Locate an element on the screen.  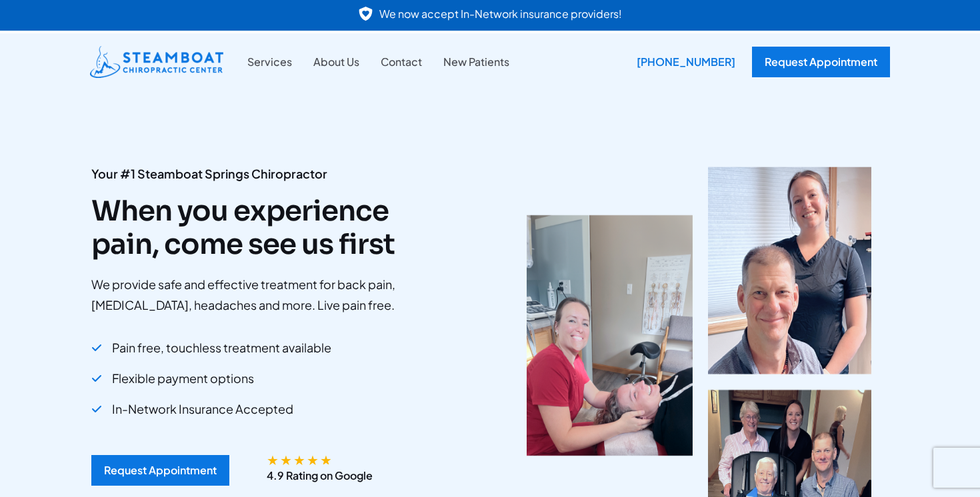
h2: When you experience pain, come see us first is located at coordinates (267, 228).